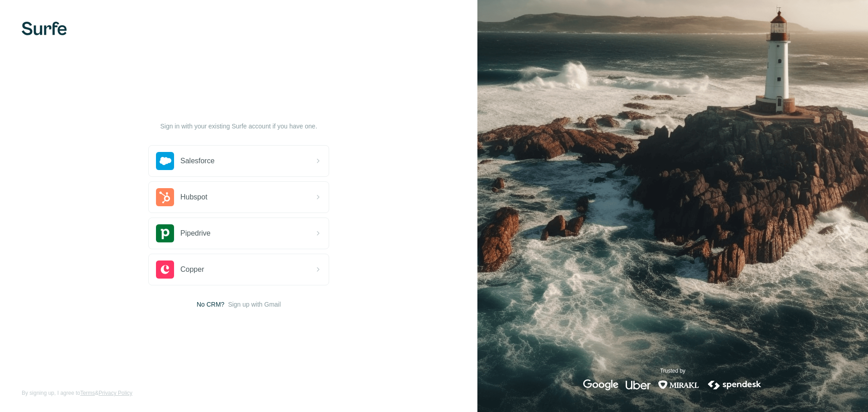 This screenshot has width=868, height=412. What do you see at coordinates (165, 197) in the screenshot?
I see `img: hubspot's logo` at bounding box center [165, 197].